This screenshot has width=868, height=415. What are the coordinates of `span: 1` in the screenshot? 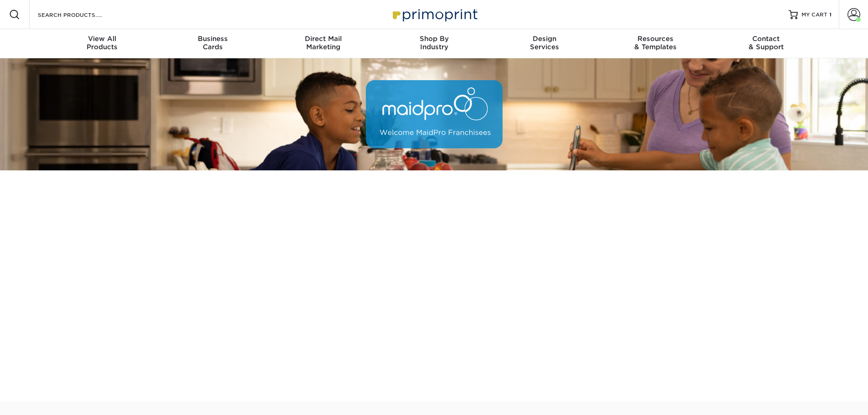 It's located at (831, 15).